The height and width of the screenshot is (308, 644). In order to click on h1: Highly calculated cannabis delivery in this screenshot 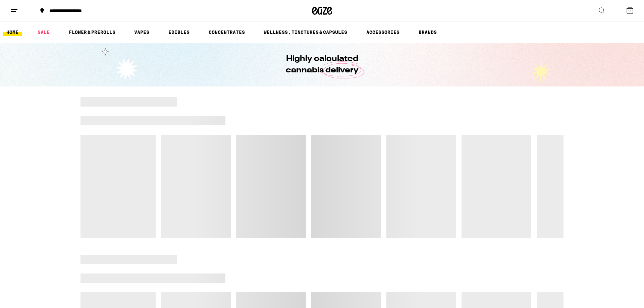, I will do `click(322, 65)`.